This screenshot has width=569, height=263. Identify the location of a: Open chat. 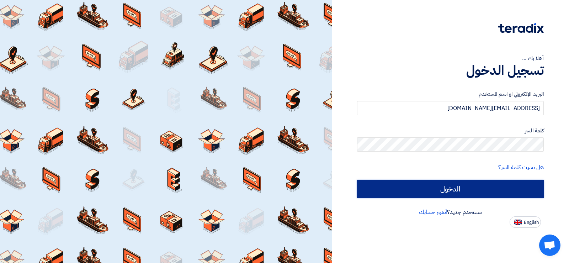
(549, 245).